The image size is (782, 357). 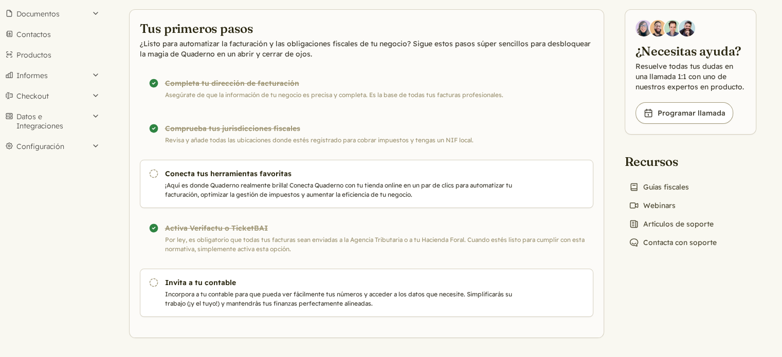 What do you see at coordinates (367, 49) in the screenshot?
I see `p: ¿Listo para automatizar la facturación y las obligaciones fiscales de tu negocio? Sigue estos pas...` at bounding box center [367, 49].